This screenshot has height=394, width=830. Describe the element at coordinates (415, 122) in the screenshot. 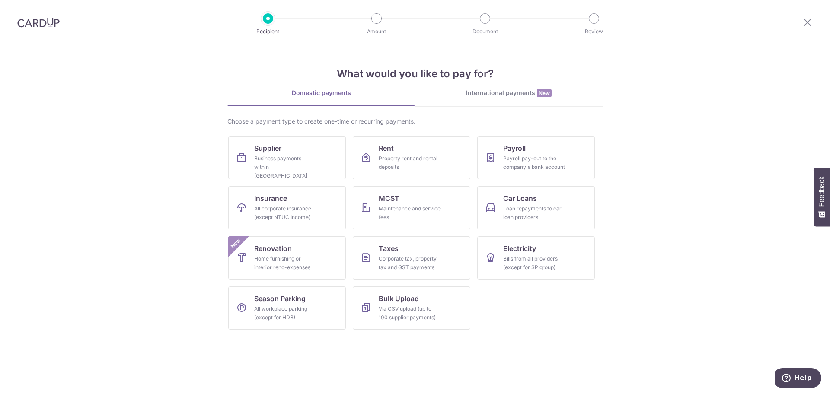

I see `div: Choose a payment type to create one-time or recurring payments.` at that location.